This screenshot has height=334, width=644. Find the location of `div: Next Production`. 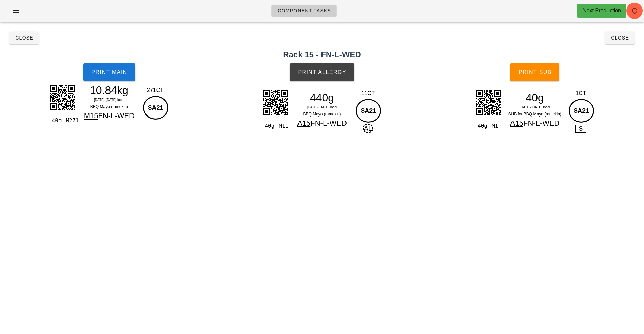

div: Next Production is located at coordinates (602, 11).